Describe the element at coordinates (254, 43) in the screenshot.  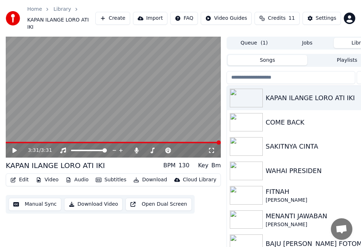
I see `button: Queue` at that location.